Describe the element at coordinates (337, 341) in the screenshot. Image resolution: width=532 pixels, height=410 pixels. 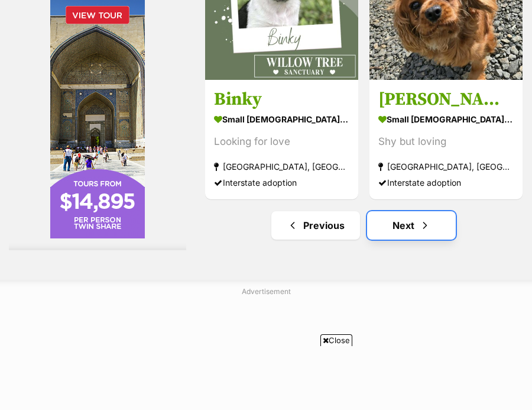
I see `span: Close` at that location.